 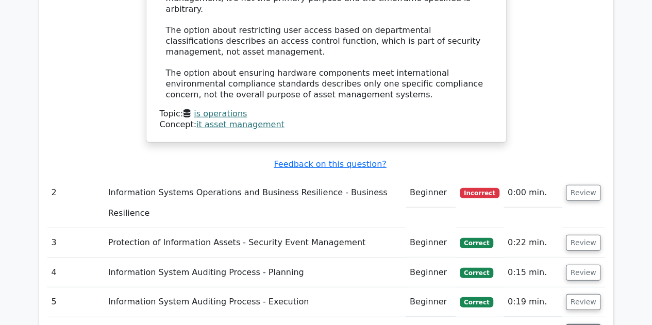 I want to click on span: Incorrect, so click(x=480, y=193).